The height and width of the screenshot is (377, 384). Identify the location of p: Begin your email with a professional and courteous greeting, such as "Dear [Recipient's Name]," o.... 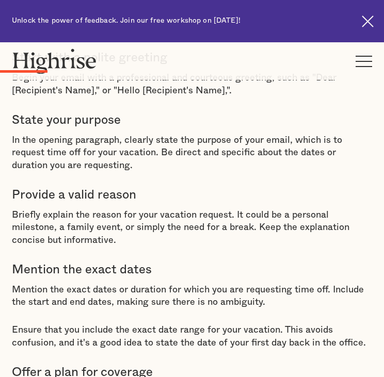
(192, 84).